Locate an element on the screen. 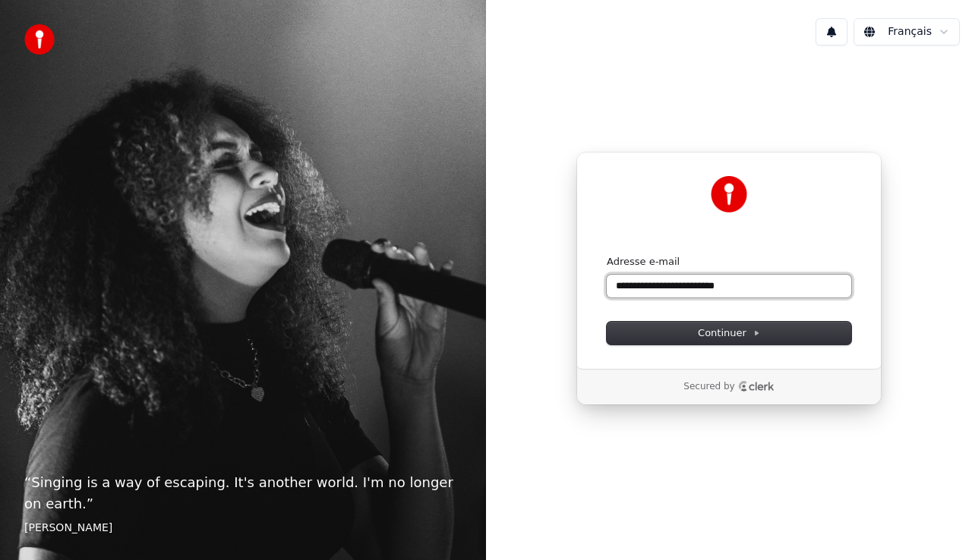 The width and height of the screenshot is (972, 560). a: Clerk logo is located at coordinates (756, 387).